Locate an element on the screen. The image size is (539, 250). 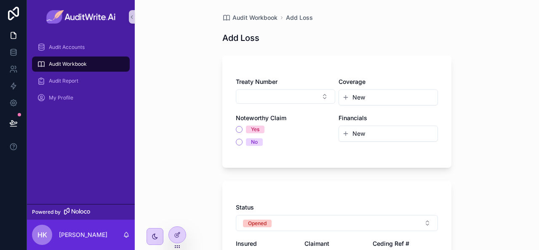
span: My Profile is located at coordinates (61, 98).